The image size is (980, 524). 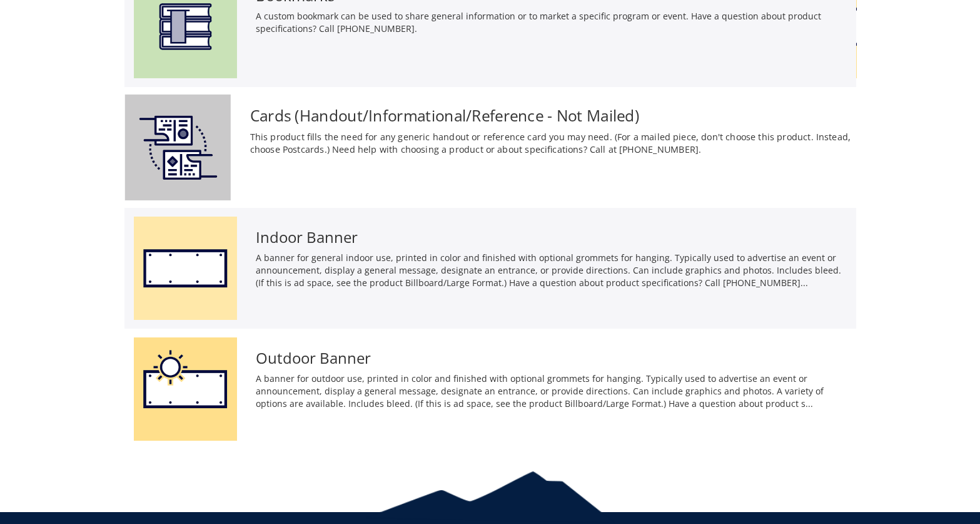 What do you see at coordinates (491, 389) in the screenshot?
I see `a: Outdoor Banner A banner for outdoor use, printed in color and finished with optional grommets for...` at bounding box center [491, 389].